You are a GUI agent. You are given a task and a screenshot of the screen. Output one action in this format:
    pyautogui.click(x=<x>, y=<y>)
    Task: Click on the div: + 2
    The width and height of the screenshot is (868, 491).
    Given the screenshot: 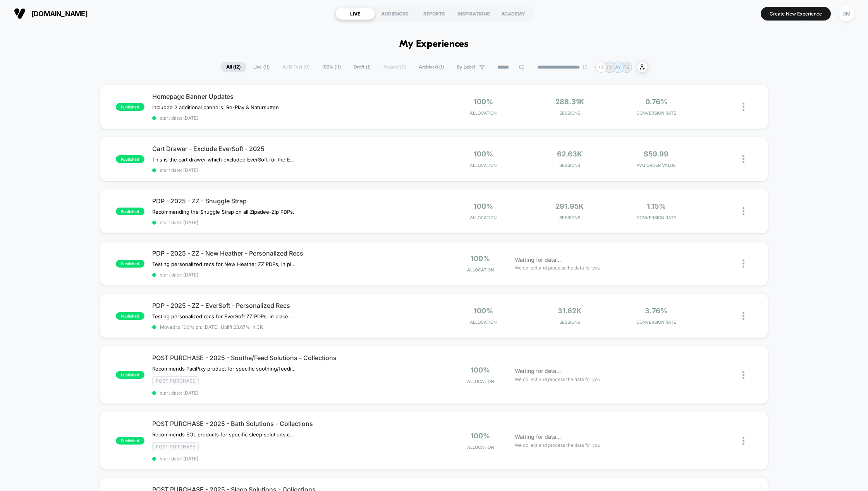 What is the action you would take?
    pyautogui.click(x=601, y=67)
    